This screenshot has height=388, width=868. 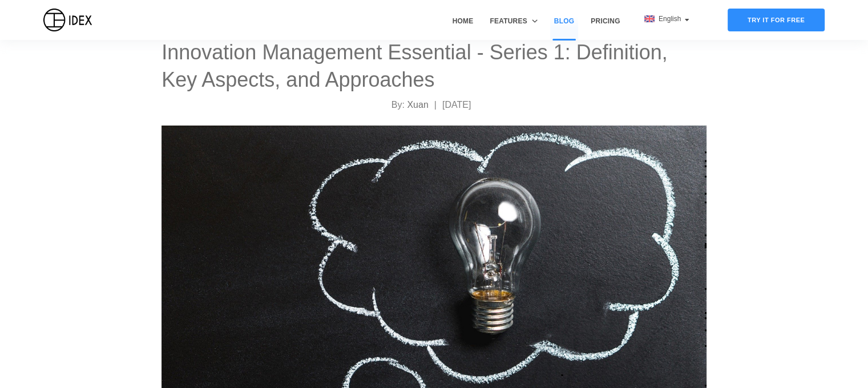 What do you see at coordinates (434, 105) in the screenshot?
I see `div: By :` at bounding box center [434, 105].